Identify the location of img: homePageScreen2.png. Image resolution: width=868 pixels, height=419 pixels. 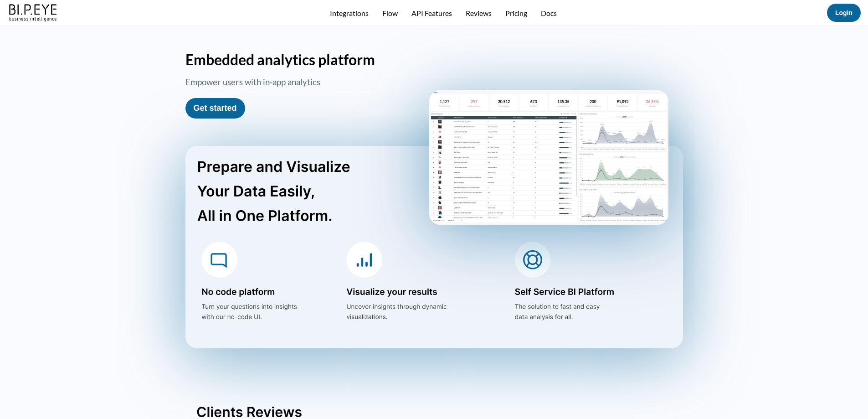
(549, 158).